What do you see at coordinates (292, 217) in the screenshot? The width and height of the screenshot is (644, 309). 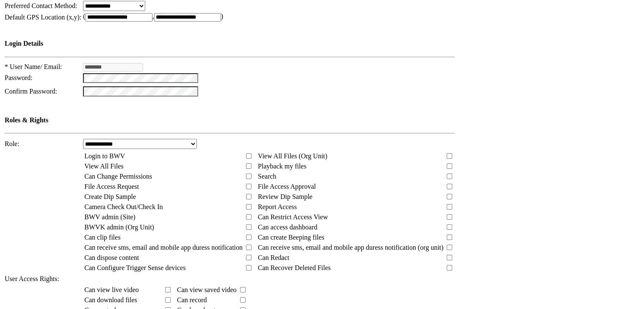 I see `span: Can Restrict Access View` at bounding box center [292, 217].